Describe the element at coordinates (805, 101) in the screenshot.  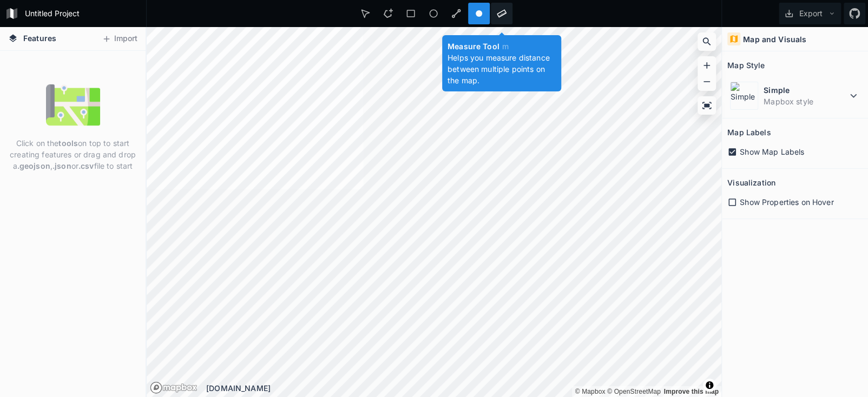
I see `dd: Mapbox style` at that location.